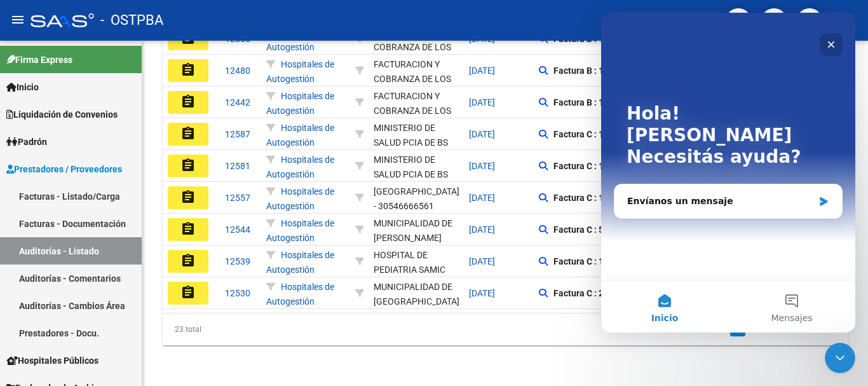 Image resolution: width=868 pixels, height=386 pixels. What do you see at coordinates (598, 293) in the screenshot?
I see `strong: Factura C : 2 - 107921` at bounding box center [598, 293].